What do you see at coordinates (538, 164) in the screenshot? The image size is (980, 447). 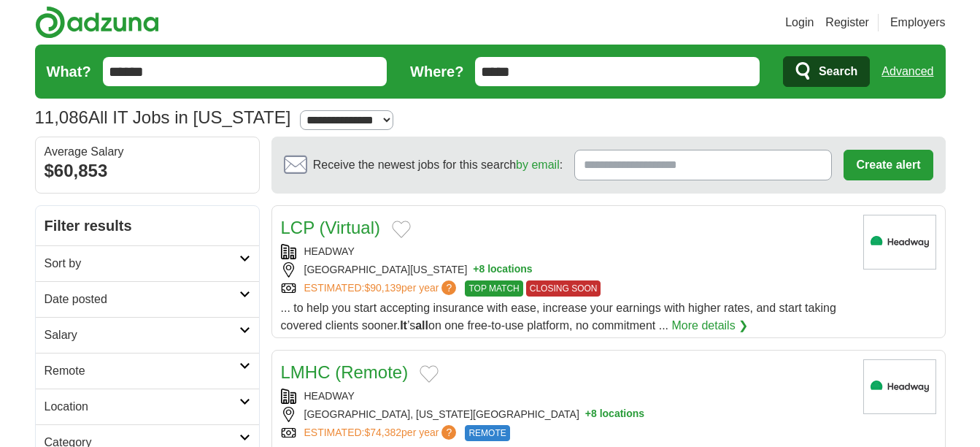 I see `a: by email` at bounding box center [538, 164].